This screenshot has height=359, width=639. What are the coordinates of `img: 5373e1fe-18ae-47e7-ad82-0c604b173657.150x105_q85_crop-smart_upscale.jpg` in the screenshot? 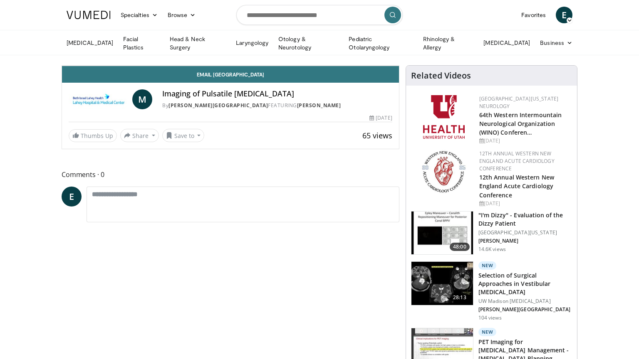 It's located at (442, 233).